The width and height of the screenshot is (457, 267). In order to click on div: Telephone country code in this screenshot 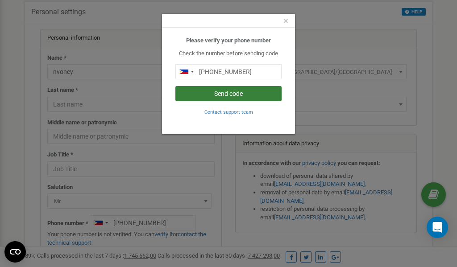, I will do `click(186, 72)`.